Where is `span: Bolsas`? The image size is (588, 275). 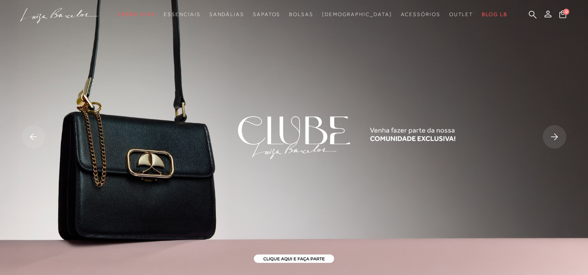
span: Bolsas is located at coordinates (301, 14).